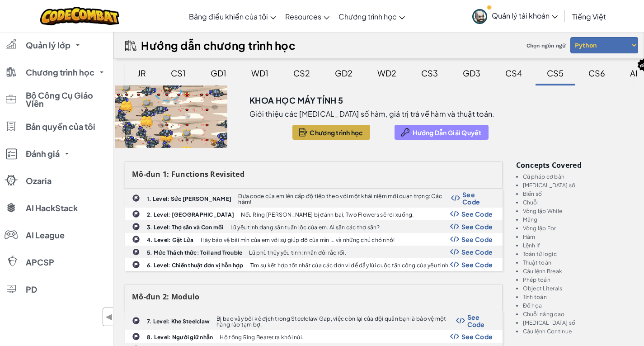 This screenshot has width=644, height=346. I want to click on li: Hàm, so click(578, 237).